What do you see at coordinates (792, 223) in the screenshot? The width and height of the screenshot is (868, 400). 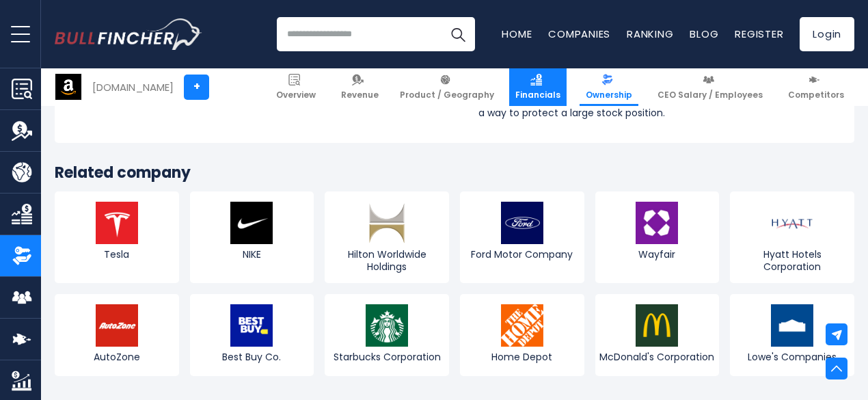 I see `img: H logo` at bounding box center [792, 223].